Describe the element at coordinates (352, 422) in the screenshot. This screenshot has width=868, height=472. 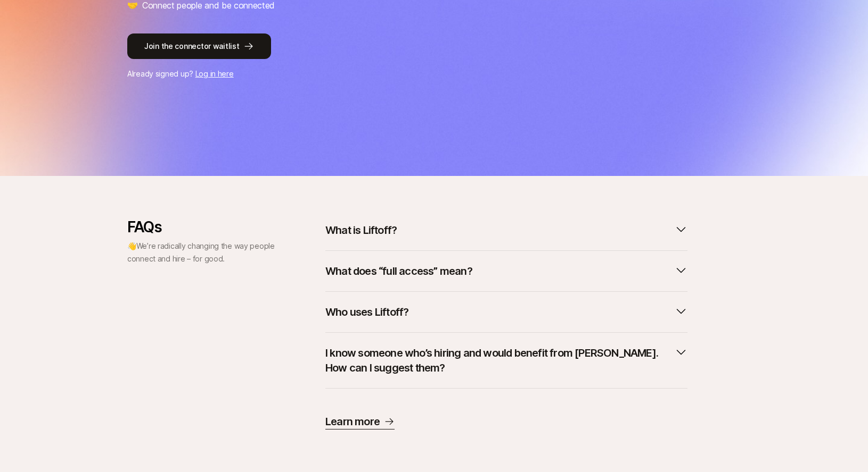
I see `p: Learn more` at that location.